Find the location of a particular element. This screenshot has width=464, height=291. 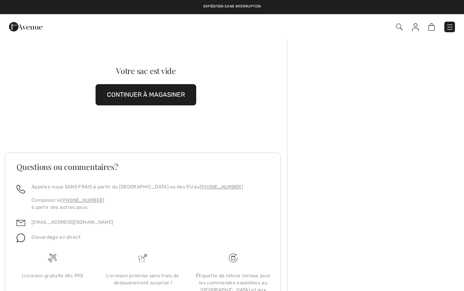

h3: Questions ou commentaires? is located at coordinates (143, 167).